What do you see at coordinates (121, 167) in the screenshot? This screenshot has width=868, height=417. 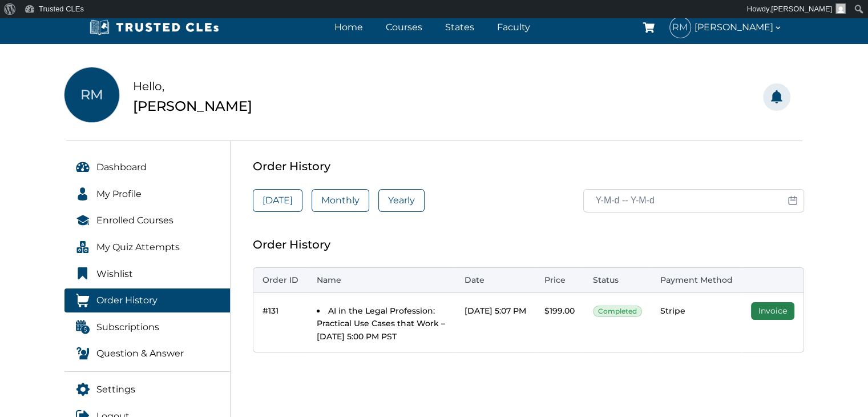 I see `span: Dashboard` at bounding box center [121, 167].